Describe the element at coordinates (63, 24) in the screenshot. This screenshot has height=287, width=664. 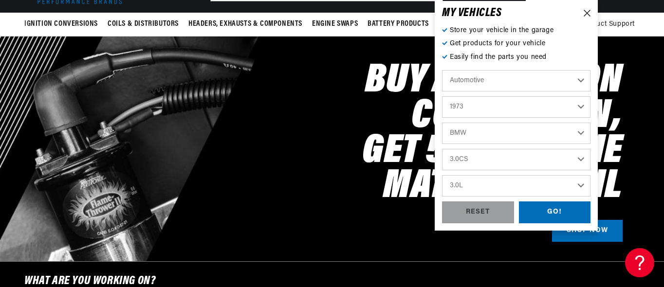
I see `summary: Ignition Conversions` at that location.